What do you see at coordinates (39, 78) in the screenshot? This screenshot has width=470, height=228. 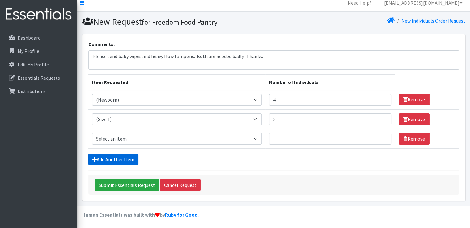 I see `p: Essentials Requests` at bounding box center [39, 78].